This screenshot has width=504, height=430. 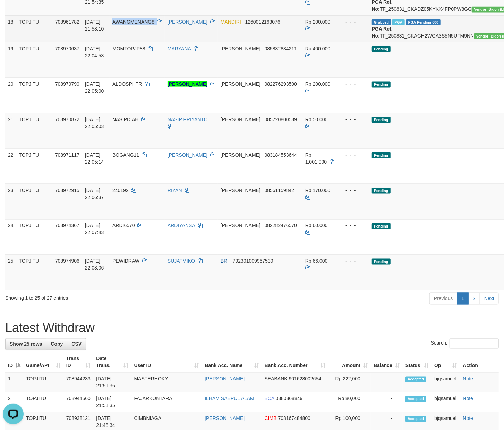 I want to click on td: Rp 80,000, so click(x=349, y=402).